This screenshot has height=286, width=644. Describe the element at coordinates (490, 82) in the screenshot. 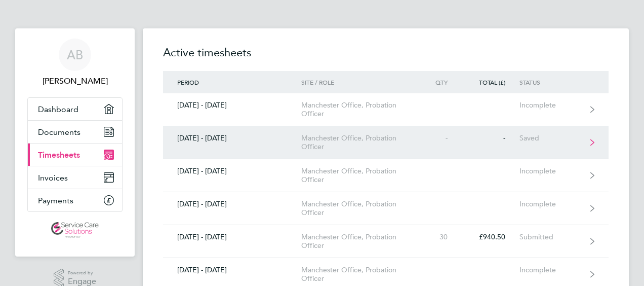

I see `div: Total (£)` at that location.